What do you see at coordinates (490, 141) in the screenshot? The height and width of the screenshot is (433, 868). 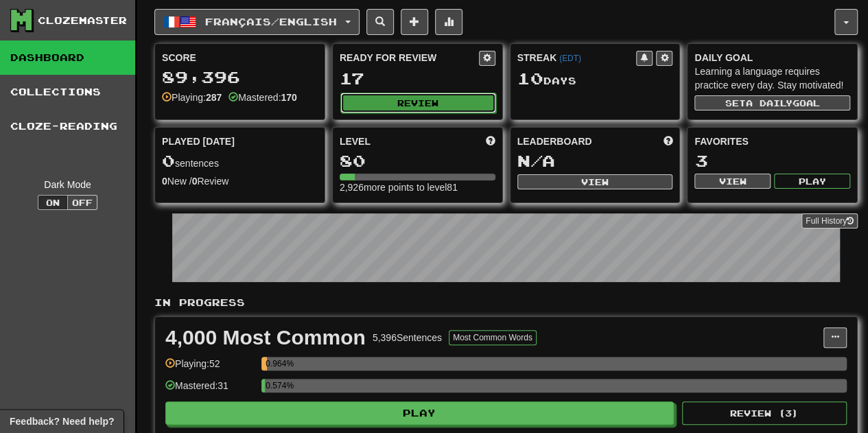 I see `span: Score more points to level up` at bounding box center [490, 141].